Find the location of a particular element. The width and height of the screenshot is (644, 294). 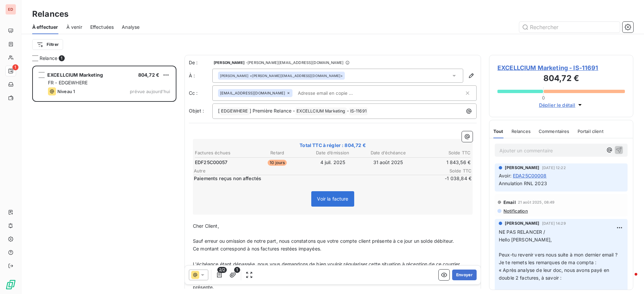

span: « Après analyse de leur doc, nous avons payé en double 2 factures, à savoir : is located at coordinates (555, 274).